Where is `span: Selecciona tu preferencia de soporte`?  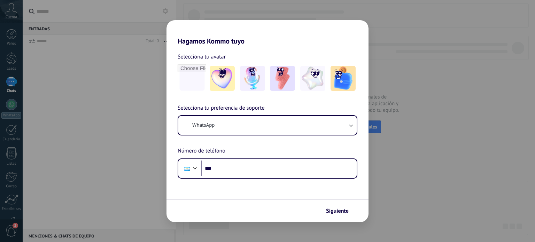 span: Selecciona tu preferencia de soporte is located at coordinates (221, 108).